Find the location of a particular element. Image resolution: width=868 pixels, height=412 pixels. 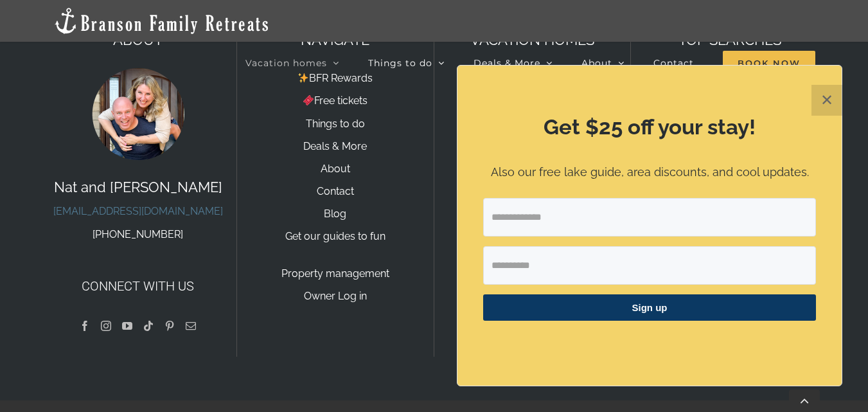

a: Free tickets is located at coordinates (334, 100).